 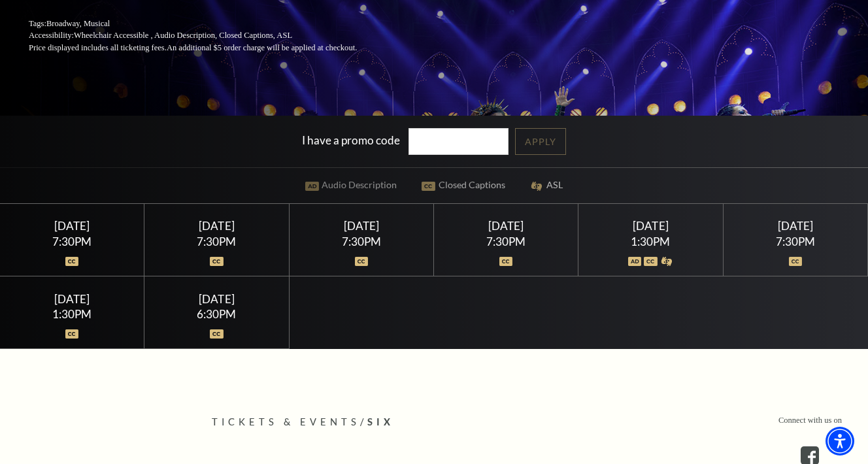 I want to click on span: Broadway, Musical, so click(x=78, y=24).